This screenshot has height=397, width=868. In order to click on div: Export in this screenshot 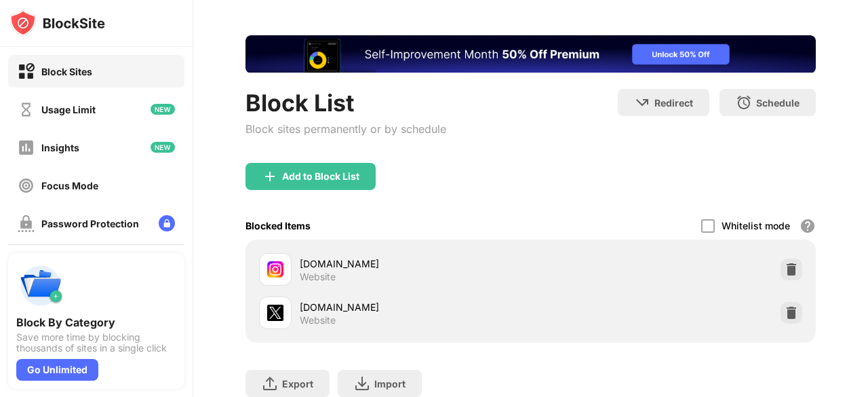, I will do `click(297, 383)`.